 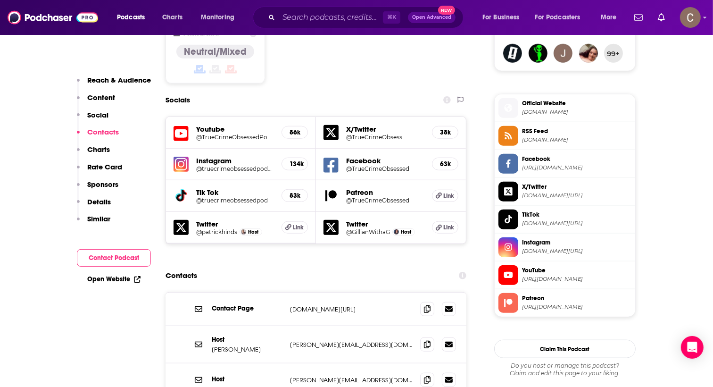 I want to click on img: christinethomasplexusslim, so click(x=589, y=53).